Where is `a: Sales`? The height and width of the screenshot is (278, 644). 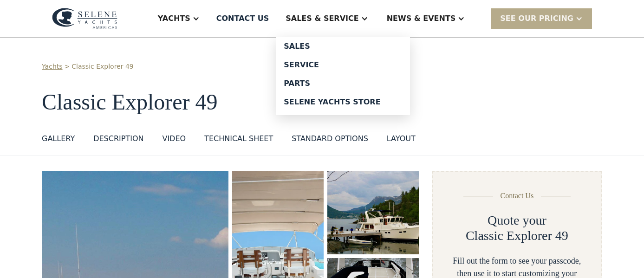 a: Sales is located at coordinates (343, 46).